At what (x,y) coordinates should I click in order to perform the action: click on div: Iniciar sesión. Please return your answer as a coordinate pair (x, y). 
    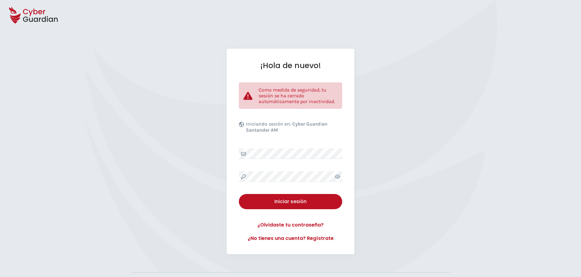
    Looking at the image, I should click on (290, 201).